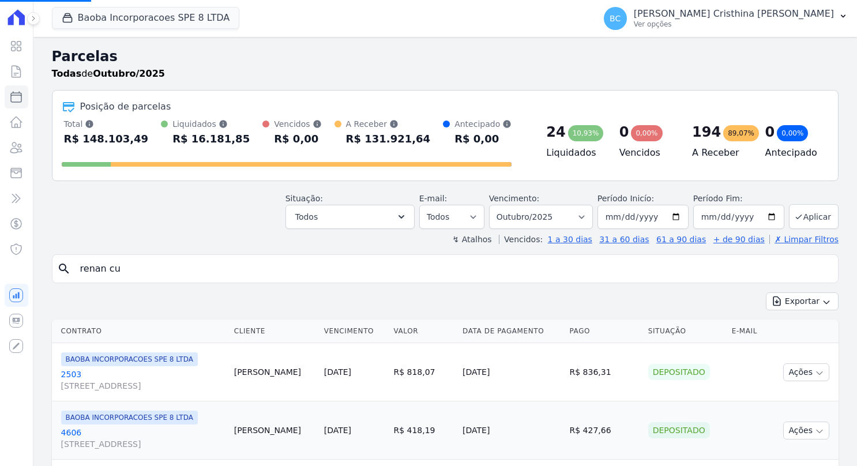 Image resolution: width=857 pixels, height=466 pixels. What do you see at coordinates (306, 217) in the screenshot?
I see `span: Todos` at bounding box center [306, 217].